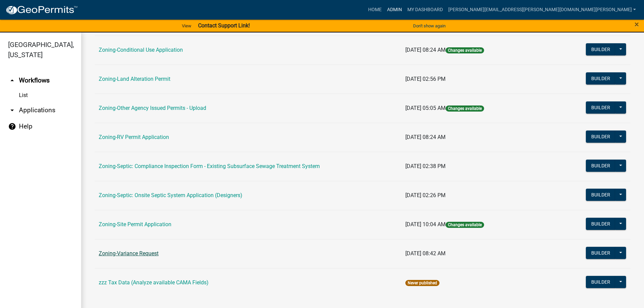  What do you see at coordinates (12, 126) in the screenshot?
I see `i: help` at bounding box center [12, 126].